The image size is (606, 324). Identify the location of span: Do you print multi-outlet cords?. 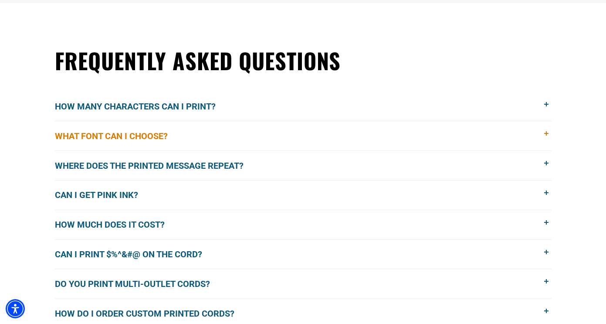
(139, 284).